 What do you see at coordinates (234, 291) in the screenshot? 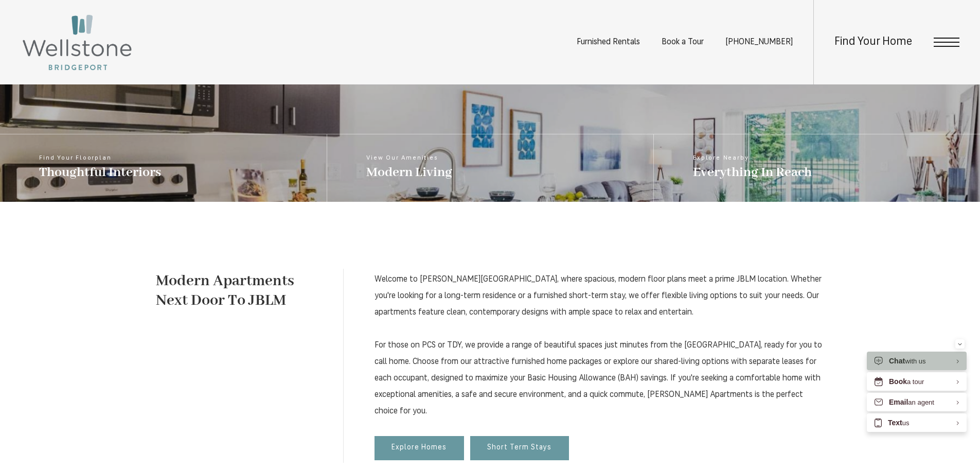
I see `h1: Modern Apartments Next Door To JBLM` at bounding box center [234, 291].